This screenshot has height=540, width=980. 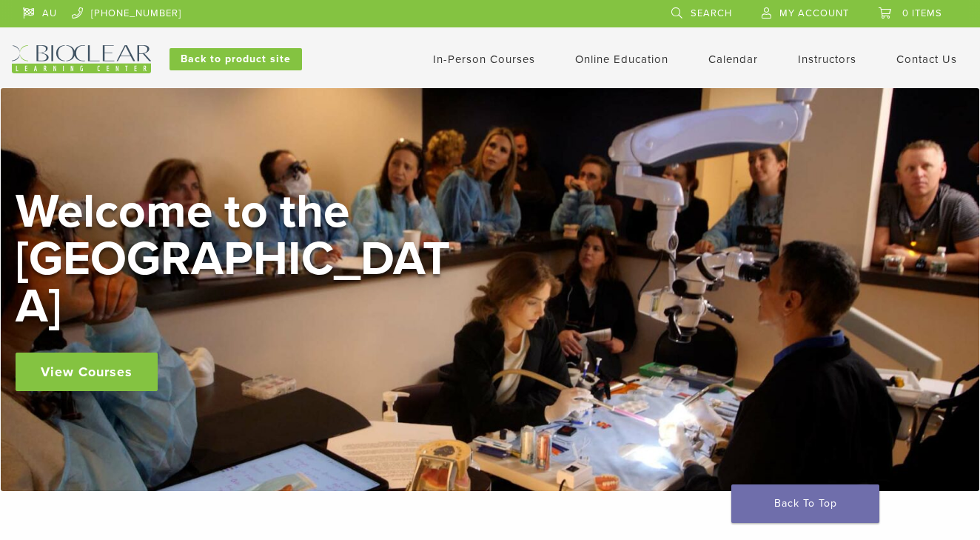 What do you see at coordinates (87, 372) in the screenshot?
I see `a: View Courses` at bounding box center [87, 372].